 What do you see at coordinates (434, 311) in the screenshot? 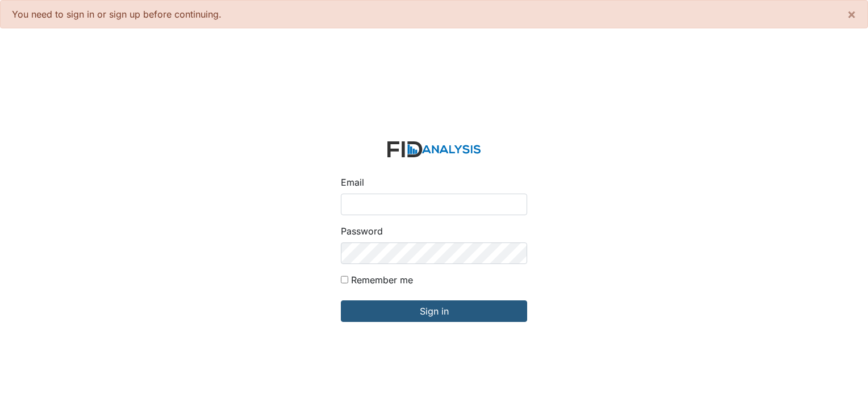
I see `input: Sign in` at bounding box center [434, 311].